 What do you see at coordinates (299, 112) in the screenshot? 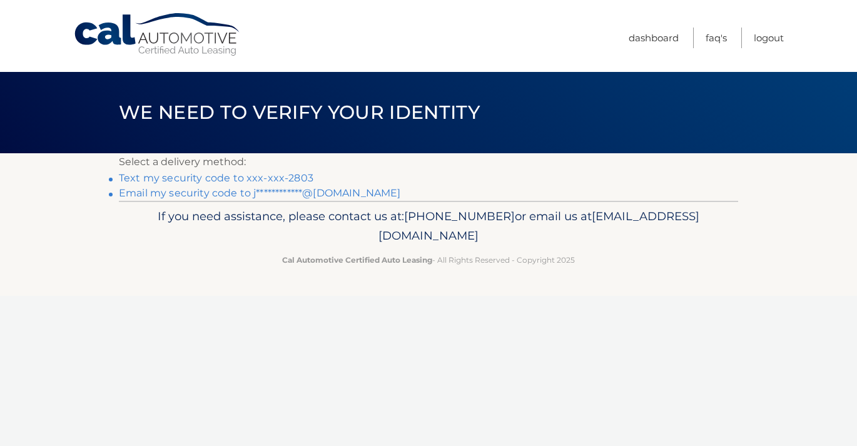
I see `span: We need to verify your identity` at bounding box center [299, 112].